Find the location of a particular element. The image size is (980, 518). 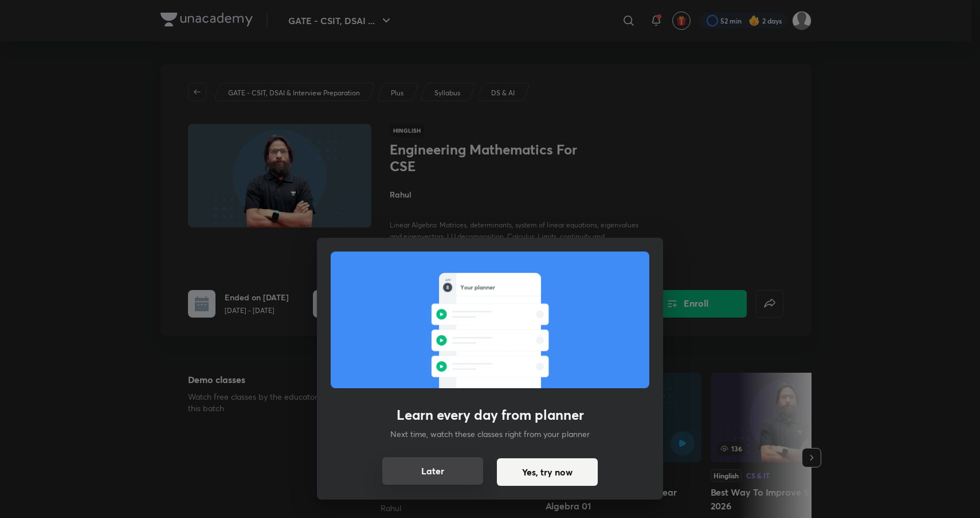

button: Yes, try now is located at coordinates (548, 472).